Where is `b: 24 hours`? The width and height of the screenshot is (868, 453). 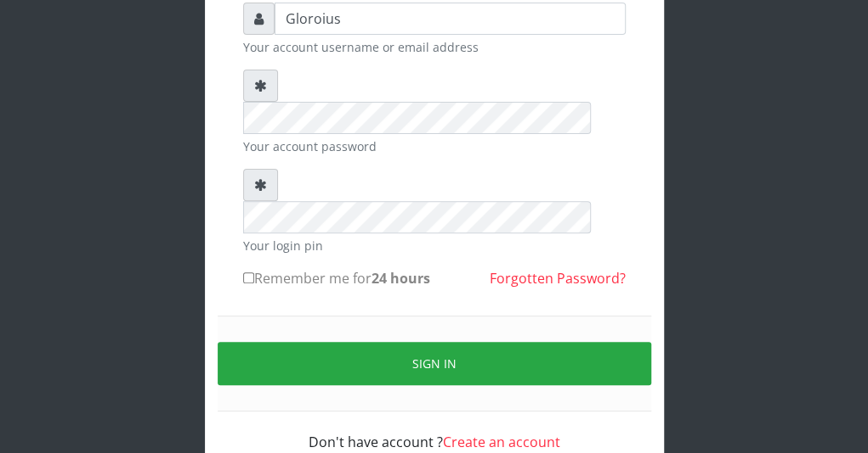 b: 24 hours is located at coordinates (400, 278).